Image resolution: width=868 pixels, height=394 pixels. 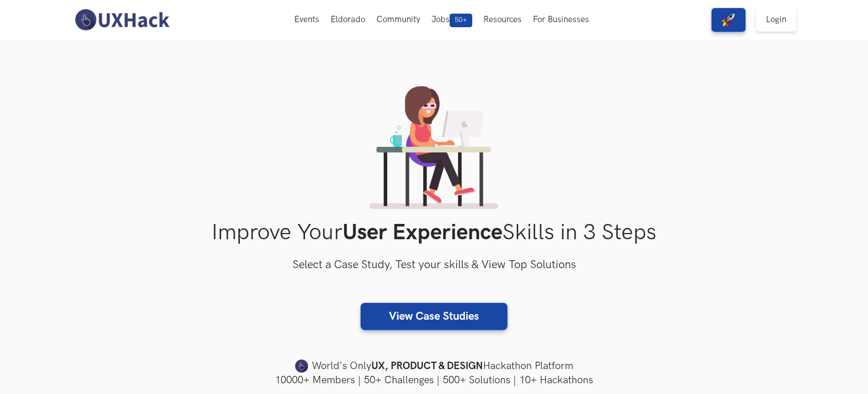 I want to click on h4: 10000+ Members | 50+ Challenges | 500+ Solutions | 10+ Hackathons, so click(x=434, y=380).